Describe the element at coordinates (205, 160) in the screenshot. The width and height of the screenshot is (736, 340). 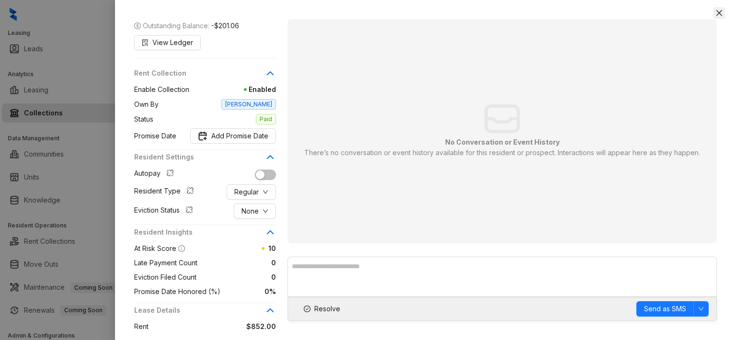
I see `div: Resident Settings` at that location.